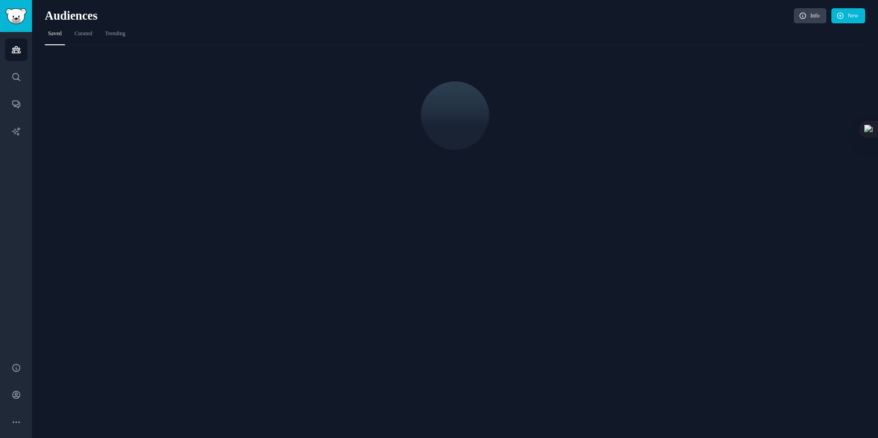 The height and width of the screenshot is (438, 878). What do you see at coordinates (419, 16) in the screenshot?
I see `h2: Audiences` at bounding box center [419, 16].